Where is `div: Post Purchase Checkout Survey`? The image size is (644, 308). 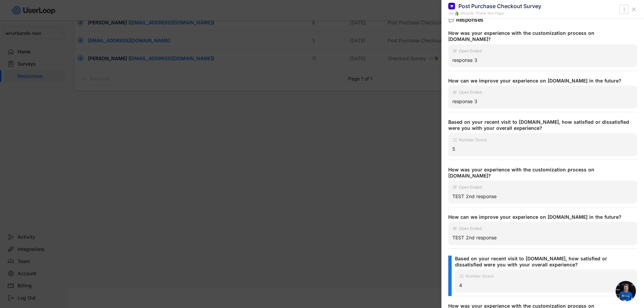
div: Post Purchase Checkout Survey is located at coordinates (500, 6).